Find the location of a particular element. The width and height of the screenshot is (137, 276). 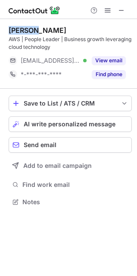

div: AWS | People Leader | Business growth leveraging cloud technology is located at coordinates (70, 43).